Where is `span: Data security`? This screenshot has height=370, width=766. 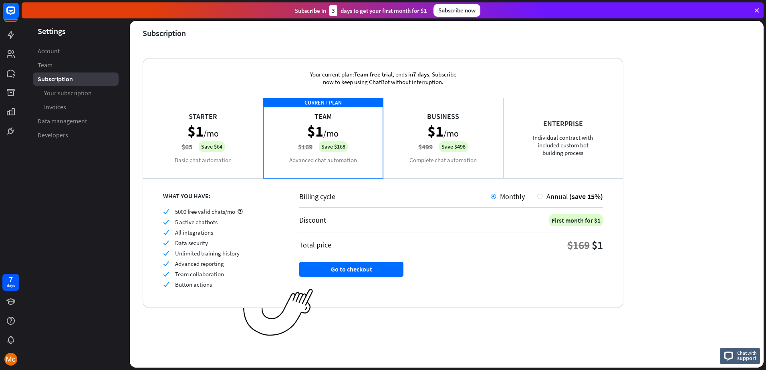
span: Data security is located at coordinates (192, 243).